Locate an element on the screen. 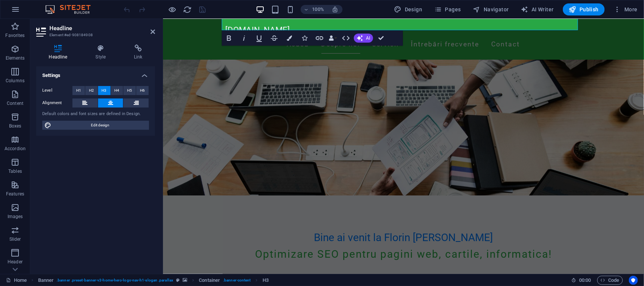  button: Usercentrics is located at coordinates (633, 280).